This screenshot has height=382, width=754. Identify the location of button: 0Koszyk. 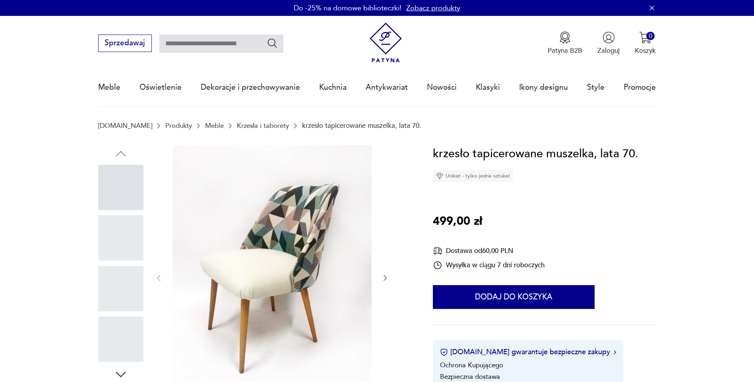
(645, 43).